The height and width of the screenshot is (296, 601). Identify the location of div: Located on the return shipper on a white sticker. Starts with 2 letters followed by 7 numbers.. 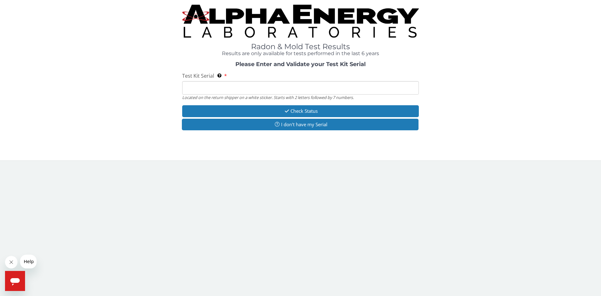
(300, 97).